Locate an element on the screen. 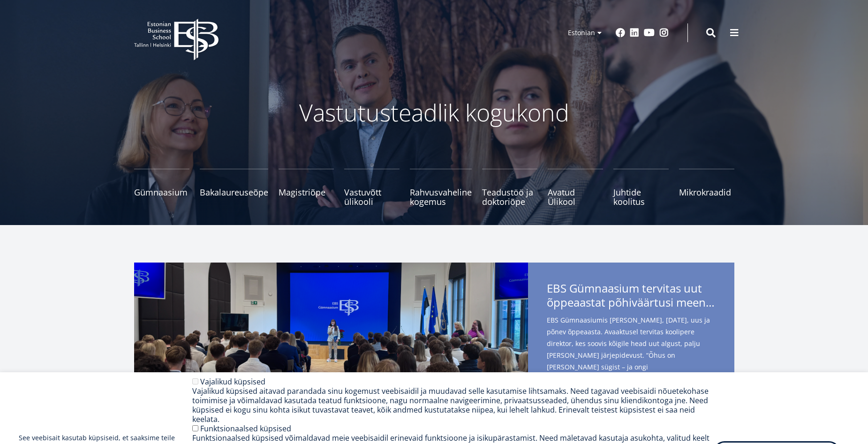 The height and width of the screenshot is (444, 868). img: a is located at coordinates (331, 352).